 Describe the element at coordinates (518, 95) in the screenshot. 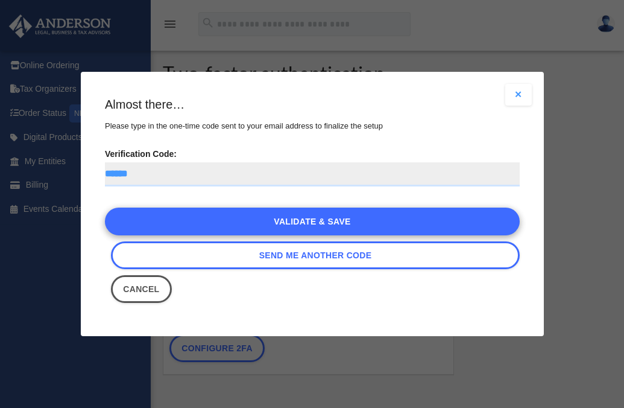

I see `button: Close modal` at that location.